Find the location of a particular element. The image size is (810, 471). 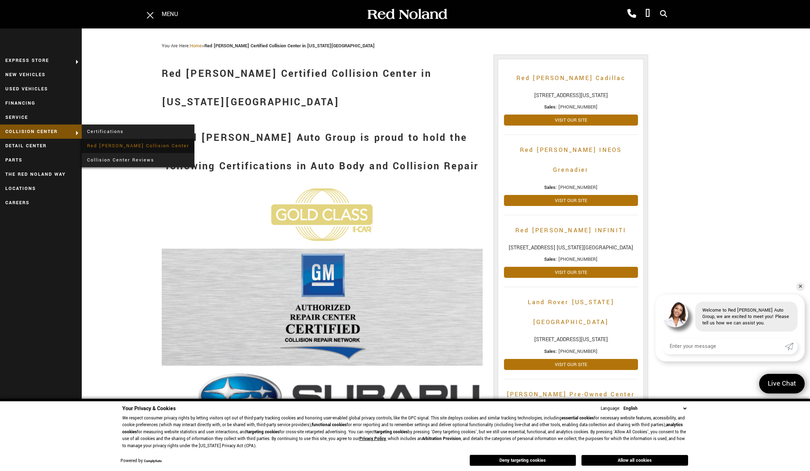

div: Language: is located at coordinates (610, 408).